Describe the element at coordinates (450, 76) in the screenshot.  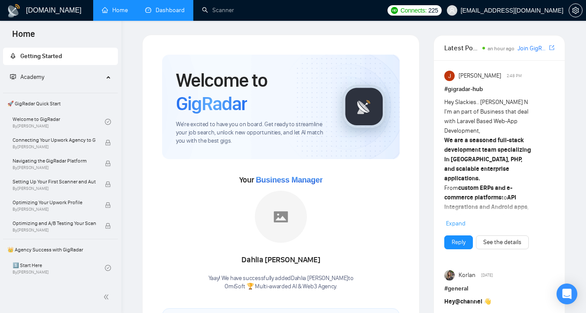
I see `img: Jivesh Nanda` at that location.